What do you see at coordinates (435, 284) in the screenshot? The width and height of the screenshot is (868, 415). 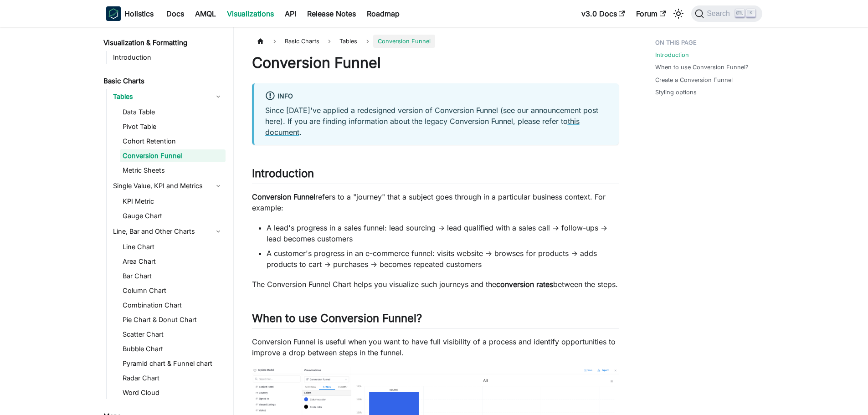 I see `p: The Conversion Funnel Chart helps you visualize such journeys and the between the steps.` at bounding box center [435, 284].